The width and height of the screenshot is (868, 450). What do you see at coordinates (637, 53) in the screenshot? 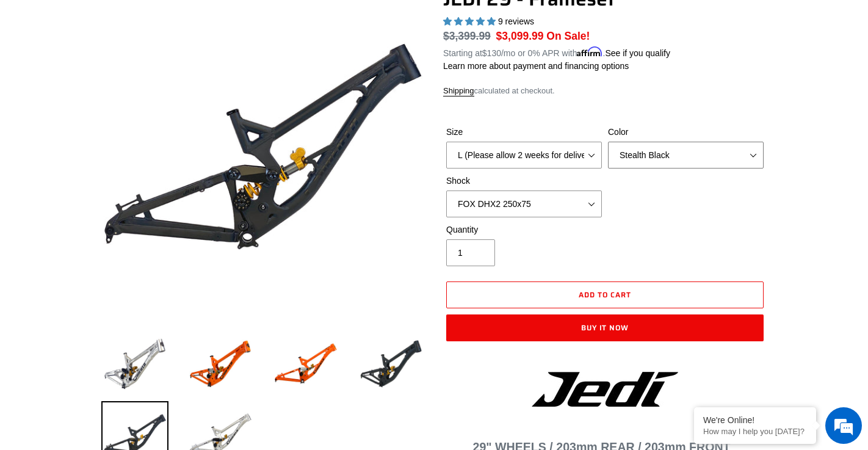
I see `a: See if you qualify - Learn more about Affirm Financing (opens in modal)` at bounding box center [637, 53].